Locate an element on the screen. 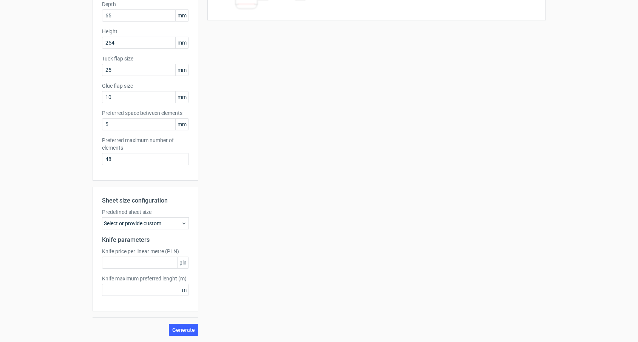  h2: Sheet size configuration is located at coordinates (145, 201).